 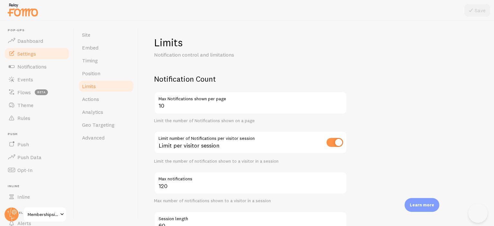 What do you see at coordinates (422, 205) in the screenshot?
I see `p: Learn more` at bounding box center [422, 205].